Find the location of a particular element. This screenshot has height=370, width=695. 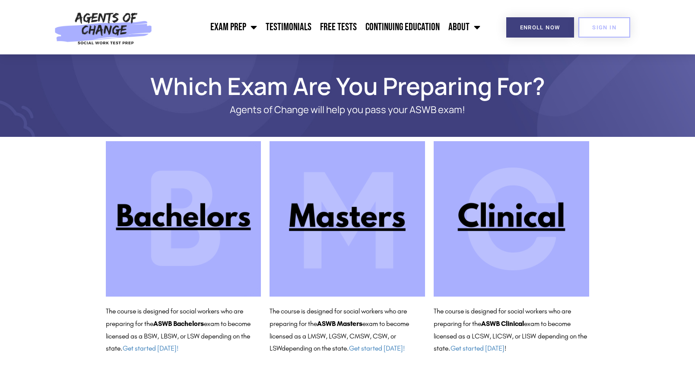

p: Agents of Change will help you pass your ASWB exam! is located at coordinates (348, 110).